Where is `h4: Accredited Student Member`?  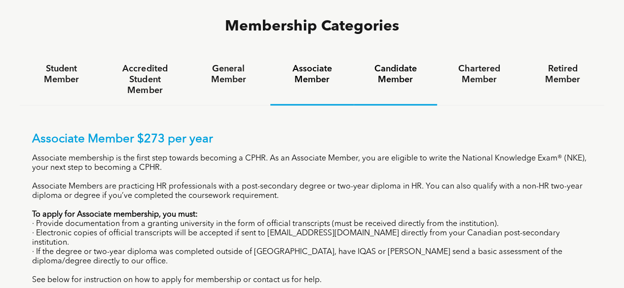
h4: Accredited Student Member is located at coordinates (144, 80).